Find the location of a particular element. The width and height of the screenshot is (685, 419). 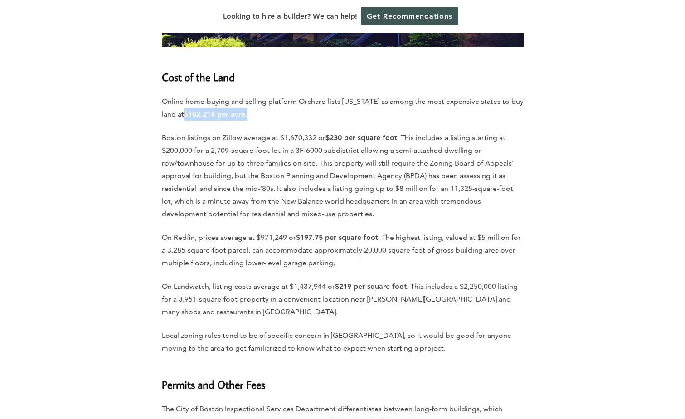

strong: $197.75 per square foot is located at coordinates (337, 237).